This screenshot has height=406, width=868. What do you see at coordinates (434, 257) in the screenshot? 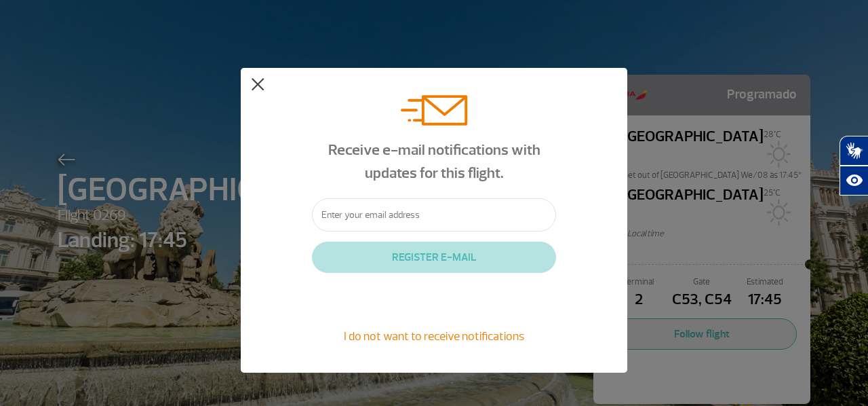
I see `button: REGISTER E-MAIL` at bounding box center [434, 257].